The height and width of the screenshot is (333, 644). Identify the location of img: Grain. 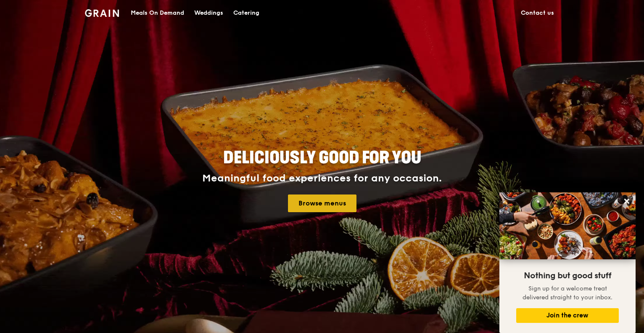
(102, 13).